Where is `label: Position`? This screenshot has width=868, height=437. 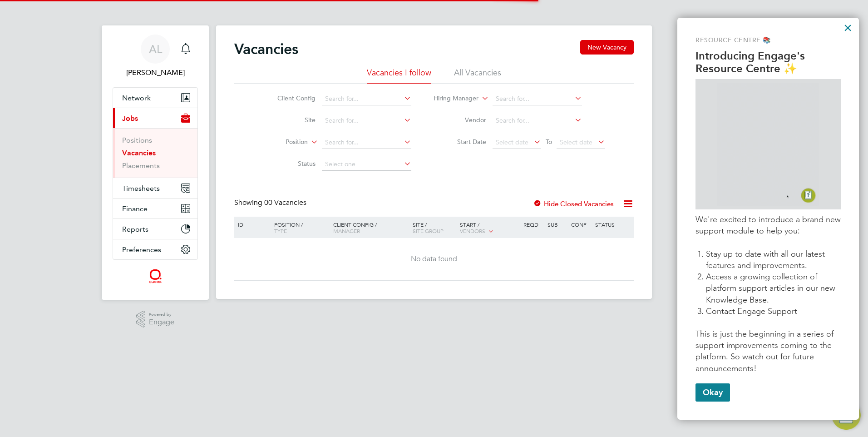
label: Position is located at coordinates (281, 142).